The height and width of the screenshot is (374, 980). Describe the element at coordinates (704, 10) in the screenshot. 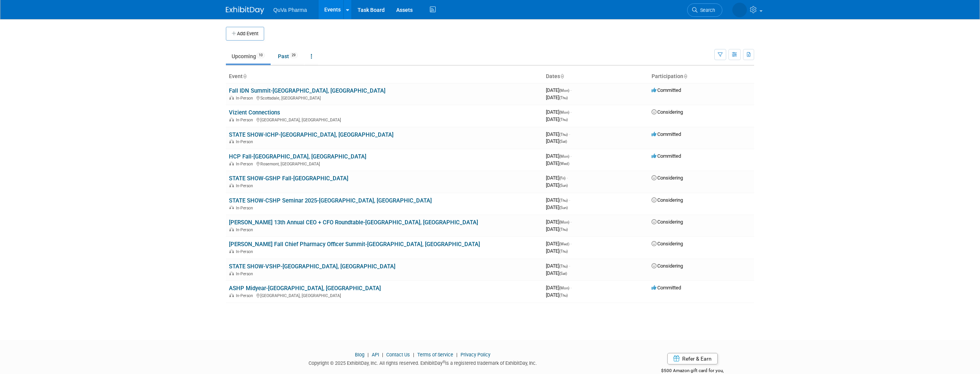

I see `a: Search` at that location.